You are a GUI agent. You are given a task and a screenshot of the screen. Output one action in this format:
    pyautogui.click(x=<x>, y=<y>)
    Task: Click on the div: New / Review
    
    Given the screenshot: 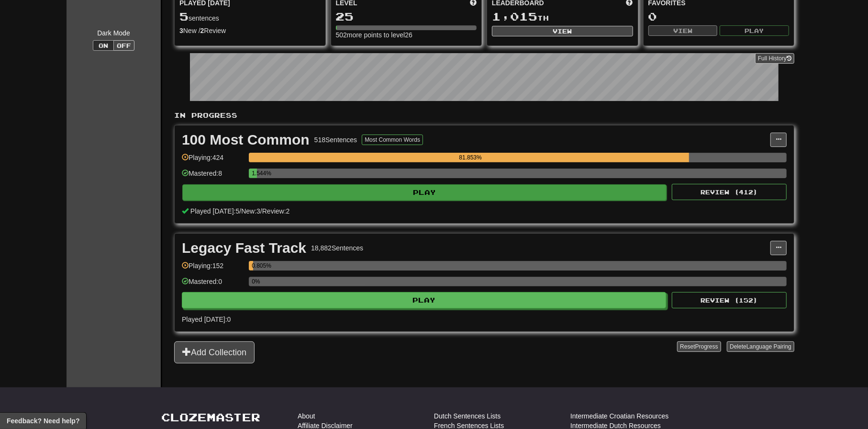 What is the action you would take?
    pyautogui.click(x=250, y=31)
    